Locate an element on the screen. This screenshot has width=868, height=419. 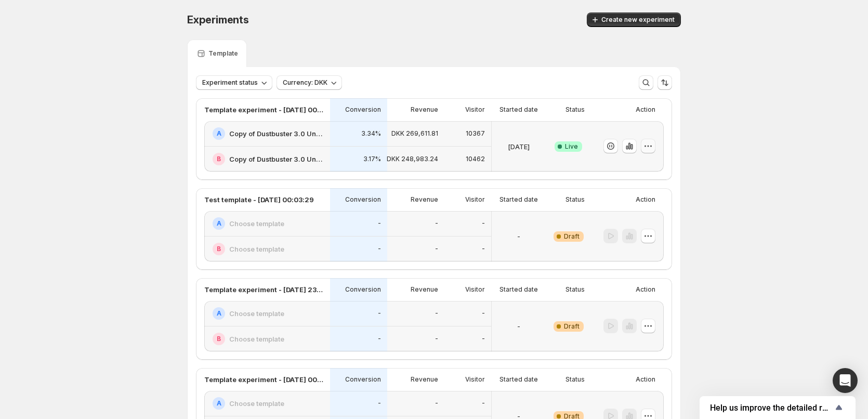
h2: Copy of Dustbuster 3.0 Unboxing Decoy Garanti (Ny5) is located at coordinates (276, 159).